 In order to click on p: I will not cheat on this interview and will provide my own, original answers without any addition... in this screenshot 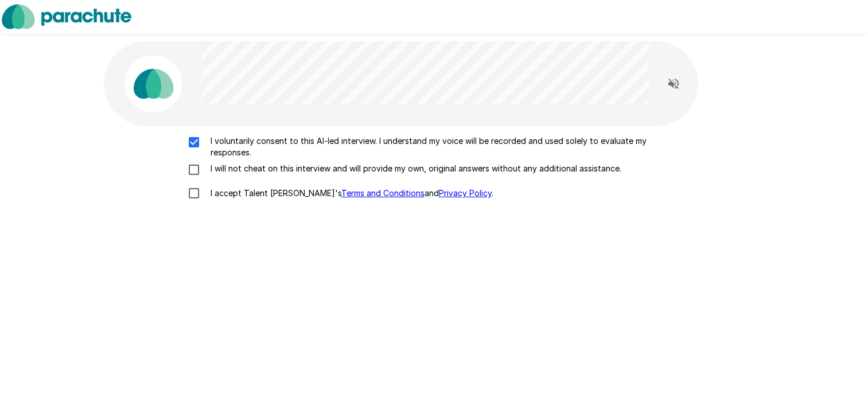, I will do `click(414, 168)`.